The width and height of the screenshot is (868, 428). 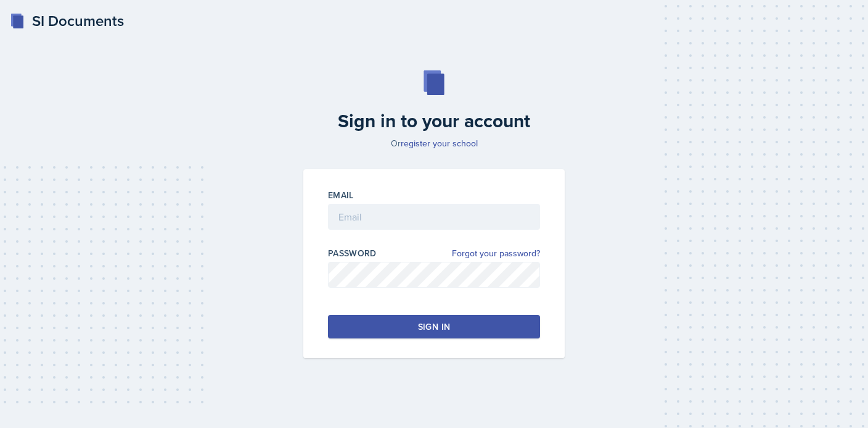 What do you see at coordinates (434, 326) in the screenshot?
I see `div: Sign in` at bounding box center [434, 326].